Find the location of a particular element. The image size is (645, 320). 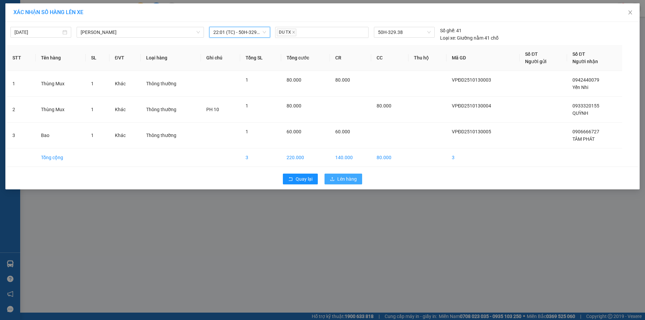

span: Người nhận is located at coordinates (585, 61).